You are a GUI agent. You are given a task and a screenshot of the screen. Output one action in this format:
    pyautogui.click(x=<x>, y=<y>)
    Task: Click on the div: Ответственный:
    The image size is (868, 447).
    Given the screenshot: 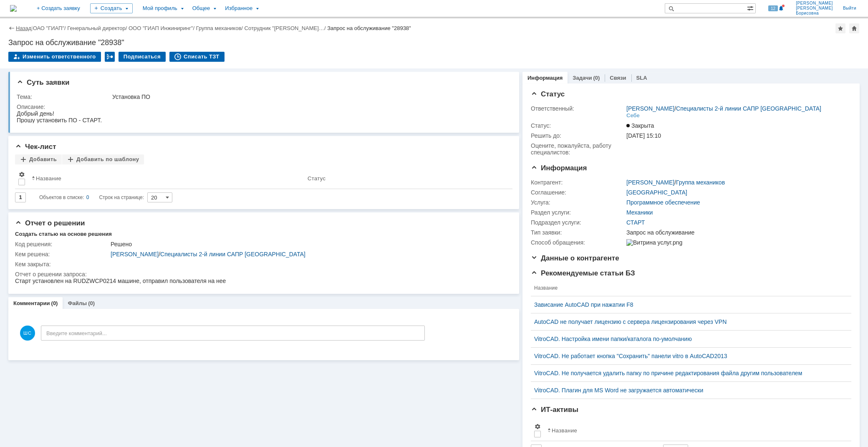 What is the action you would take?
    pyautogui.click(x=578, y=109)
    